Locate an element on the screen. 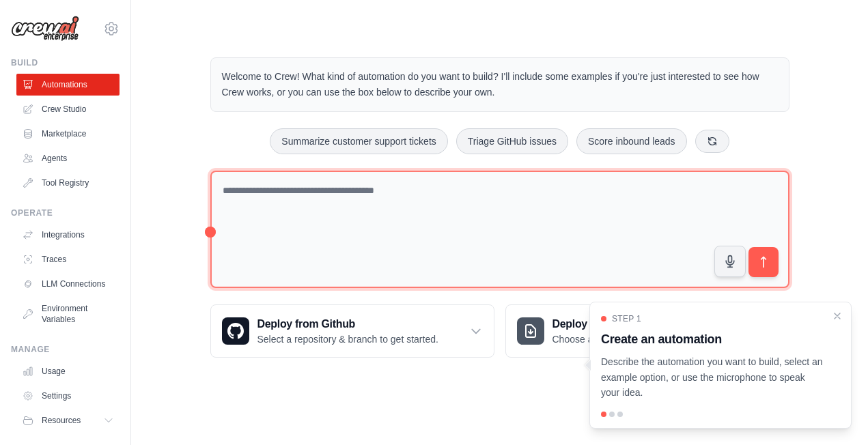 The image size is (868, 445). h3: Create an automation is located at coordinates (712, 339).